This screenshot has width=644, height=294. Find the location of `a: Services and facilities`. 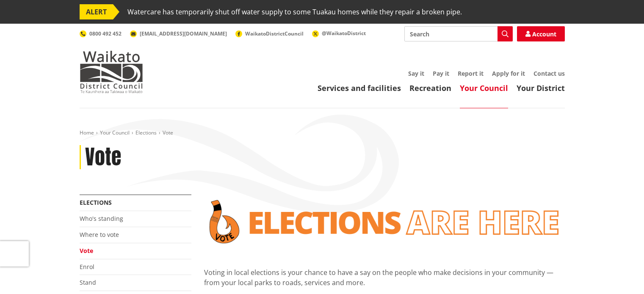

a: Services and facilities is located at coordinates (359, 88).